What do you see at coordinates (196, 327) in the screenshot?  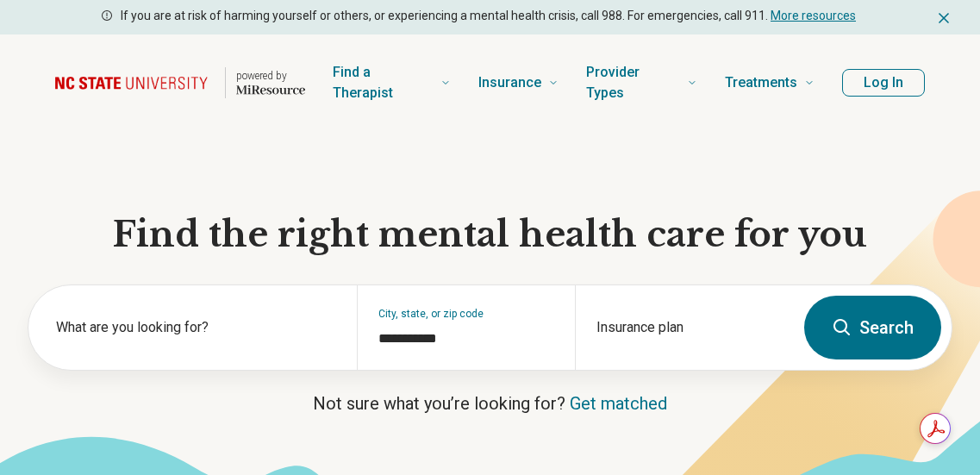 I see `label: What are you looking for?` at bounding box center [196, 327].